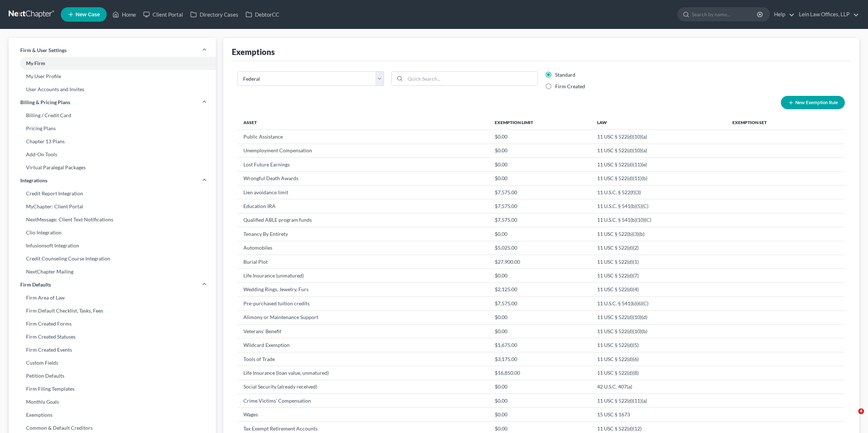 The height and width of the screenshot is (433, 868). What do you see at coordinates (659, 192) in the screenshot?
I see `td: 11 U.S.C. § 522(f)(3)` at bounding box center [659, 192].